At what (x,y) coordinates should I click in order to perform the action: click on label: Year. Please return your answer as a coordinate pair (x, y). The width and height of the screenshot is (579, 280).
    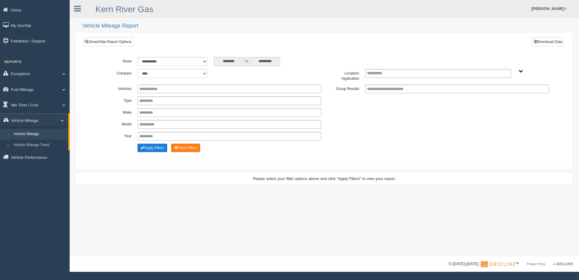
    Looking at the image, I should click on (115, 135).